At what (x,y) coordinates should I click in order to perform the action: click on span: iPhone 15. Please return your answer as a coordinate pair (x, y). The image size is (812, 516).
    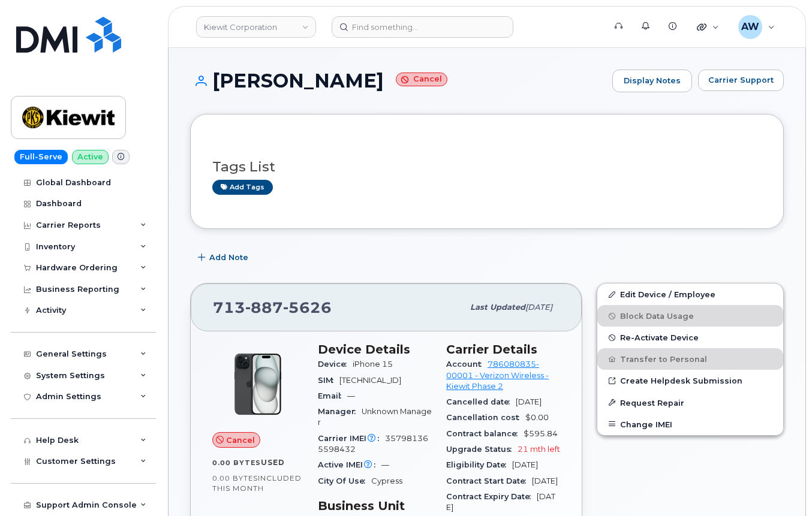
    Looking at the image, I should click on (373, 364).